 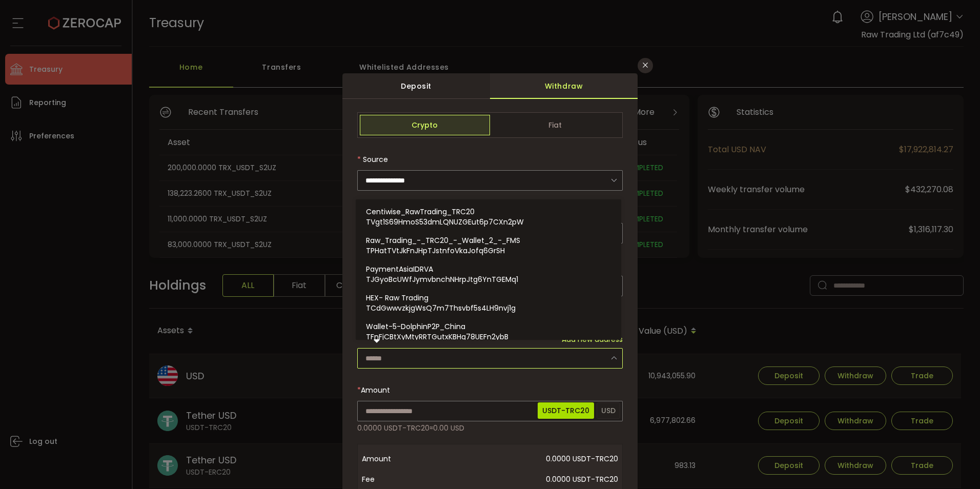 What do you see at coordinates (954, 465) in the screenshot?
I see `div: Chat Widget` at bounding box center [954, 465].